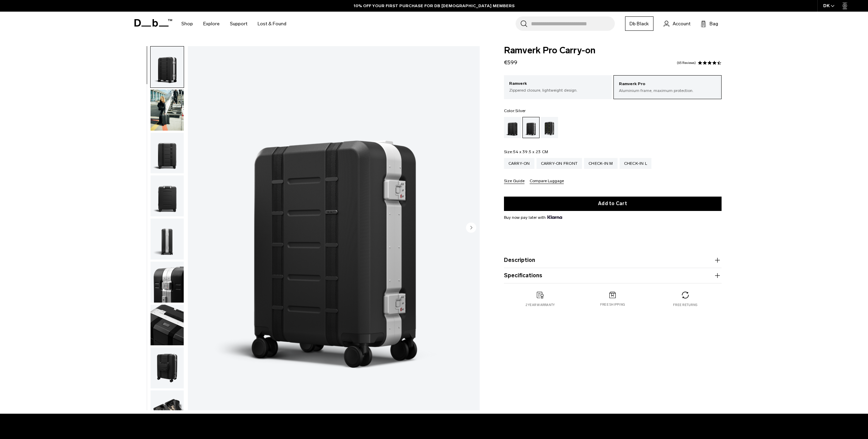 The image size is (868, 439). I want to click on p: Free shipping, so click(612, 304).